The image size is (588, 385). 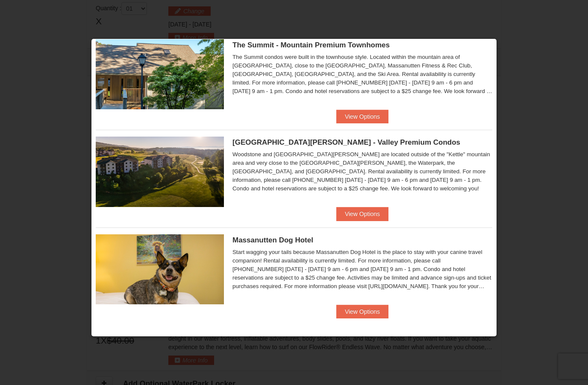 I want to click on span: Massanutten Dog Hotel, so click(x=273, y=240).